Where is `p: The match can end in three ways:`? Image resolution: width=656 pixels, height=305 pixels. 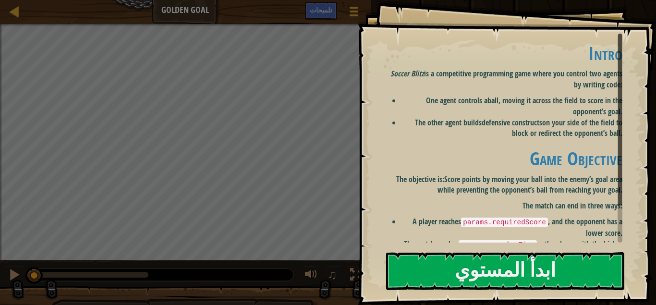
p: The match can end in three ways: is located at coordinates (502, 206).